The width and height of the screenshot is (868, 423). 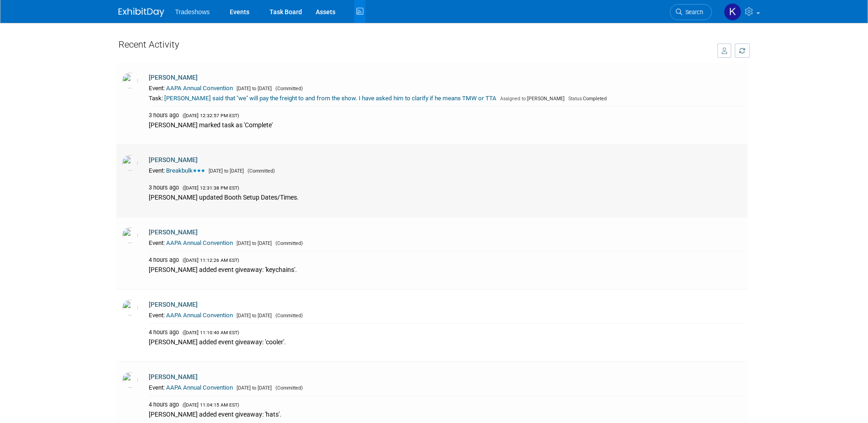 What do you see at coordinates (693, 12) in the screenshot?
I see `span: Search` at bounding box center [693, 12].